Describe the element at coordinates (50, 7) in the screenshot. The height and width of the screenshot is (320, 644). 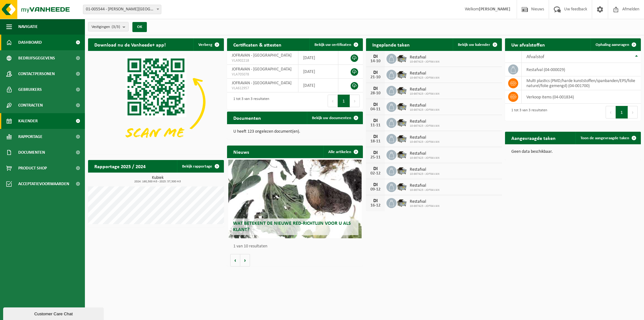
I see `div: Customer Care Chat` at that location.